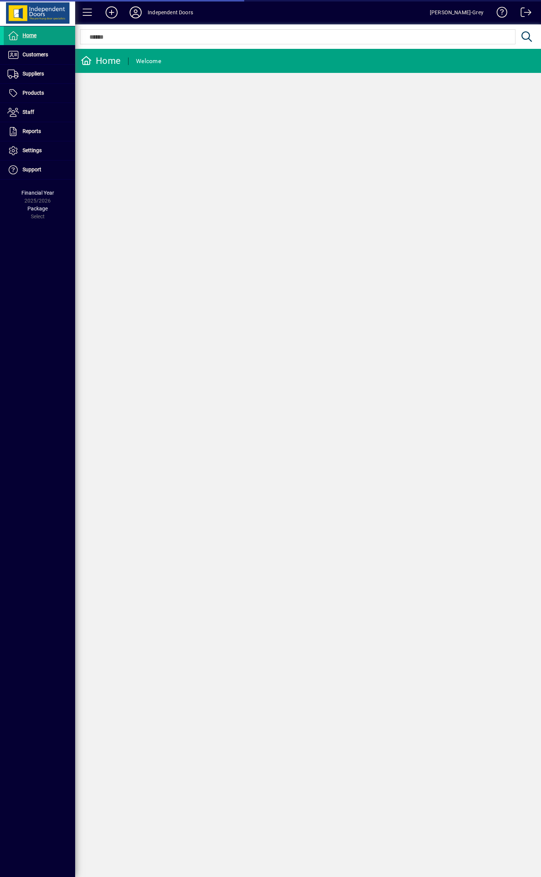  I want to click on a: Logout, so click(523, 14).